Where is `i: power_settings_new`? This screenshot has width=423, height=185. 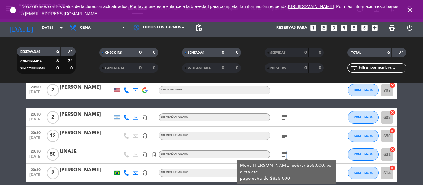 i: power_settings_new is located at coordinates (409, 28).